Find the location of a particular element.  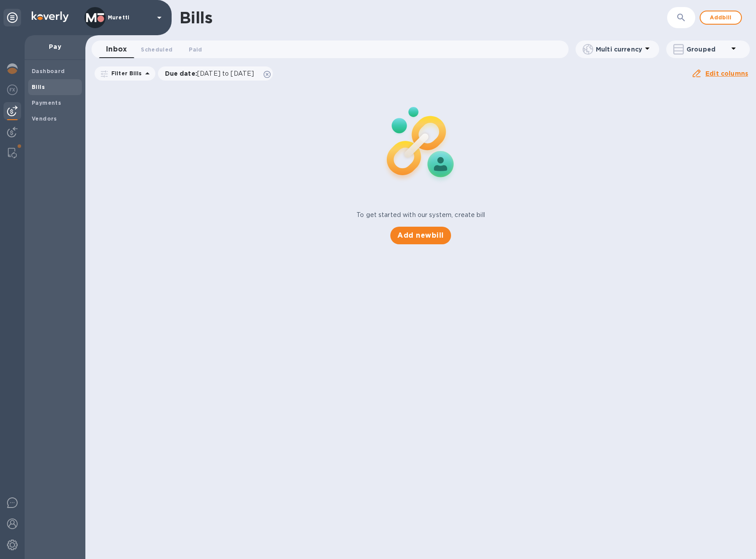

img: Foreign exchange is located at coordinates (12, 90).